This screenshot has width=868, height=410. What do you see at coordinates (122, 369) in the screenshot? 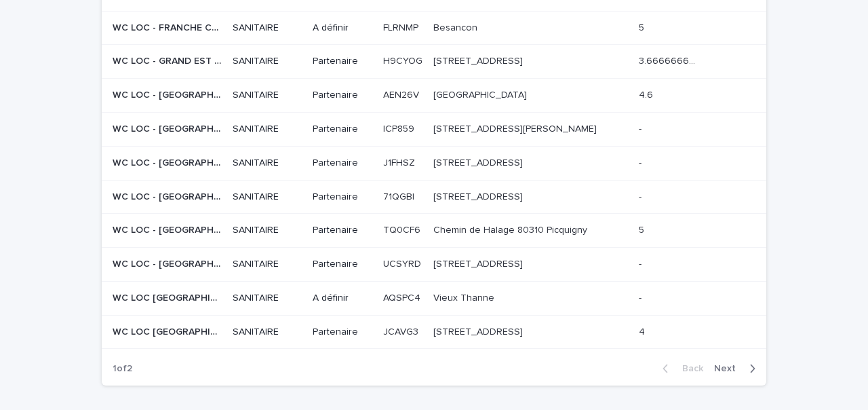
I see `p: 1 of 2` at bounding box center [122, 369].